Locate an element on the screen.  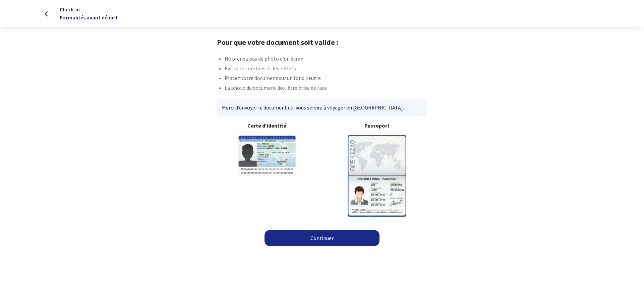
li: Évitez les ombres et les reflets is located at coordinates (326, 69).